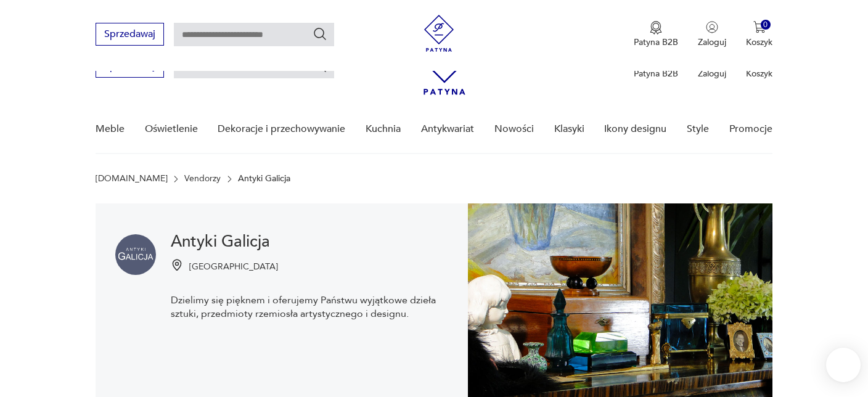  Describe the element at coordinates (635, 129) in the screenshot. I see `a: Ikony designu` at that location.